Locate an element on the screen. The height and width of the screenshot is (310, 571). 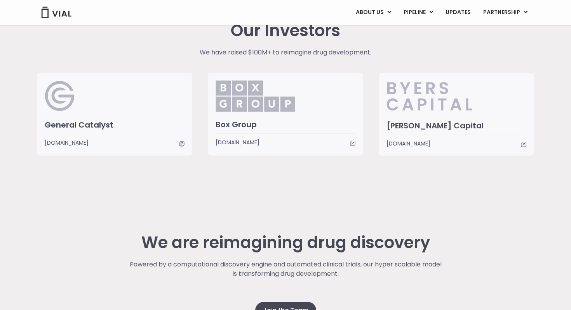
p: Powered by a computational discovery engine and automated clinical trials, our hyper scalable mod... is located at coordinates (285, 269).